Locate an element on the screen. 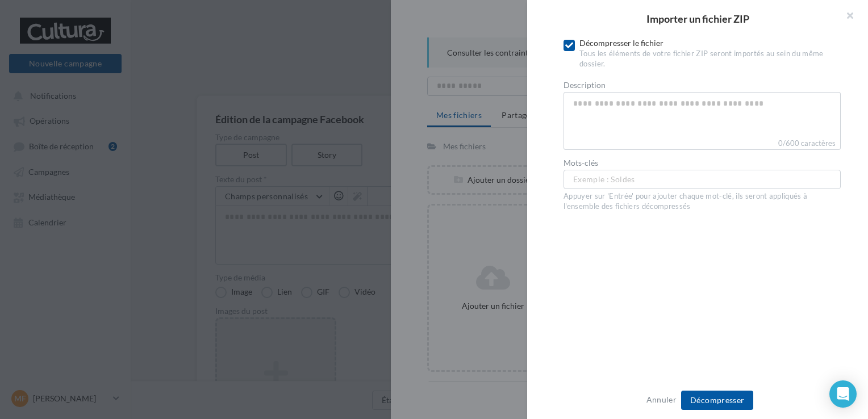  span: Décompresser is located at coordinates (717, 400).